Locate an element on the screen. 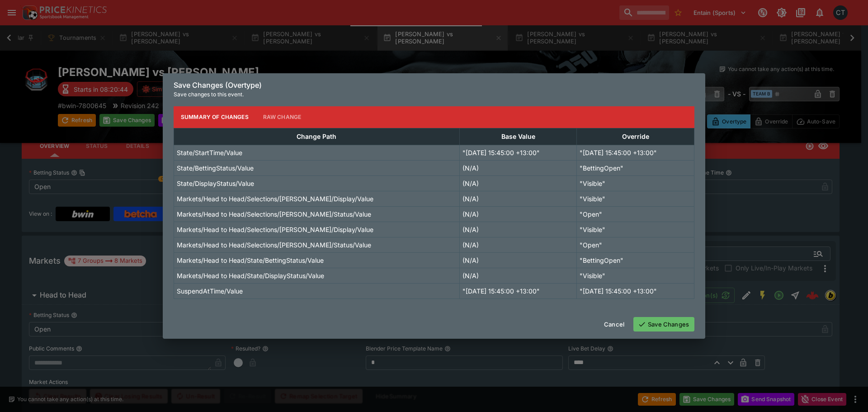 This screenshot has width=868, height=412. p: Markets/Head to Head/State/BettingStatus/Value is located at coordinates (250, 260).